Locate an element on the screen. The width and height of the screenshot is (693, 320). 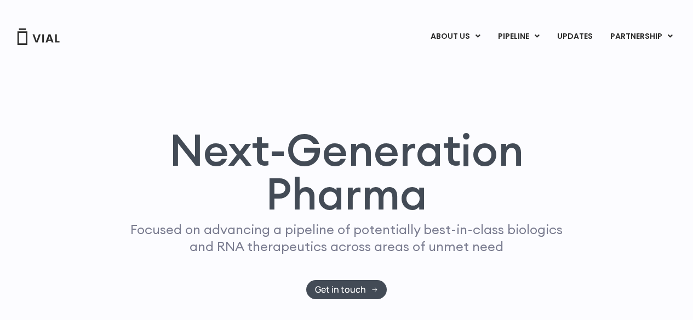
a: PIPELINEMenu Toggle is located at coordinates (518, 37).